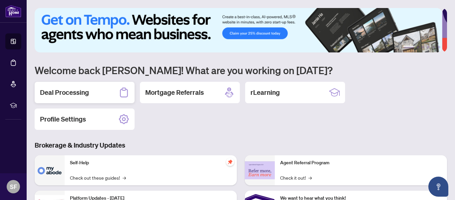 This screenshot has width=455, height=200. What do you see at coordinates (361, 163) in the screenshot?
I see `p: Agent Referral Program` at bounding box center [361, 163].